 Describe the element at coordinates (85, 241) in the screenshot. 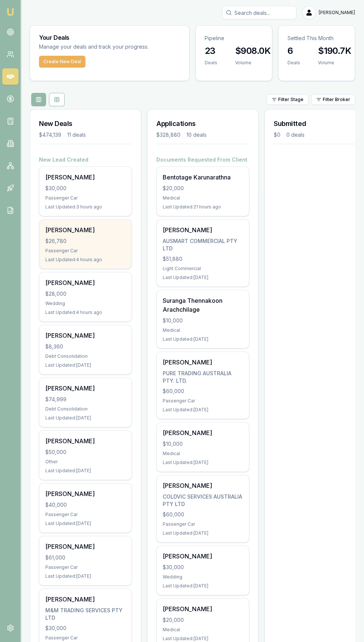

I see `div: $26,780` at that location.